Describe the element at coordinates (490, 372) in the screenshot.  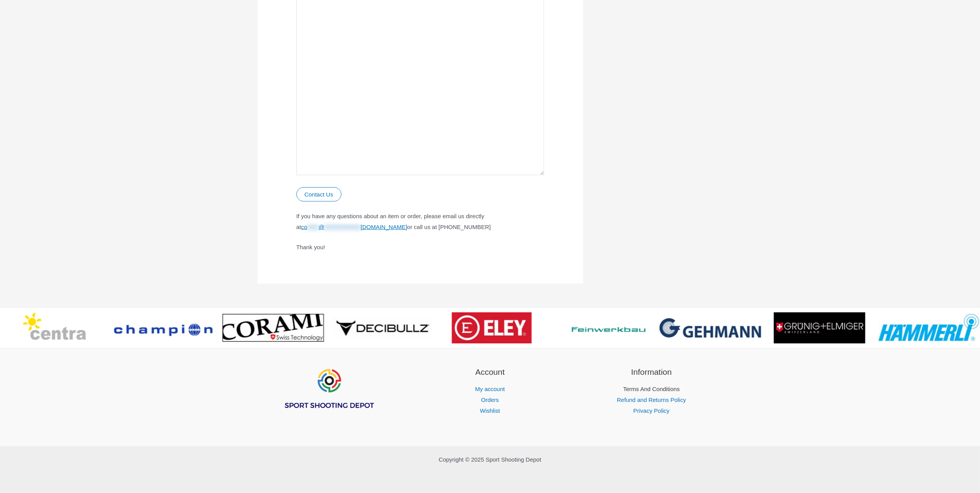
I see `h2: Account` at that location.